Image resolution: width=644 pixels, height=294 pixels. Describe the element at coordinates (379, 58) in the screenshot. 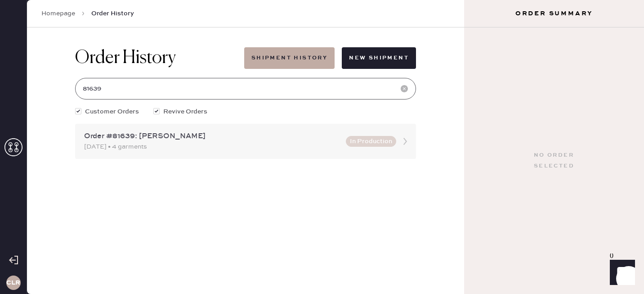

I see `button: New Shipment` at that location.